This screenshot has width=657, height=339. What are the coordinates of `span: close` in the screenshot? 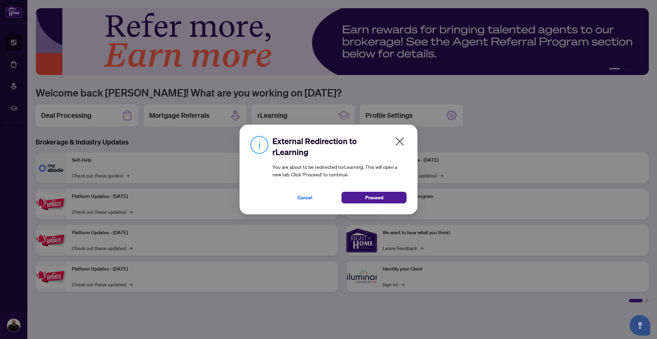 It's located at (400, 141).